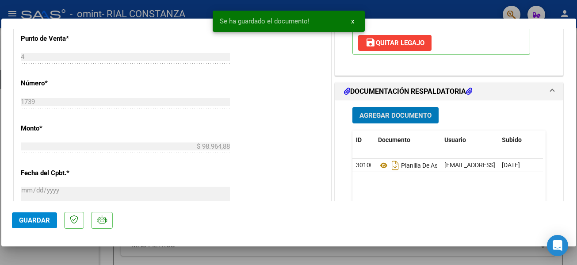  Describe the element at coordinates (430, 165) in the screenshot. I see `span: Planilla De Asistencia Sp 2025` at that location.